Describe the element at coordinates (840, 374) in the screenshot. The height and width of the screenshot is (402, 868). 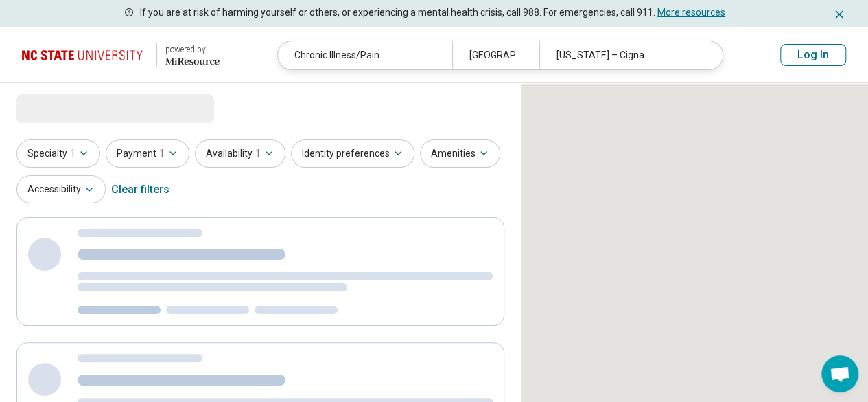
I see `div: Open chat` at that location.